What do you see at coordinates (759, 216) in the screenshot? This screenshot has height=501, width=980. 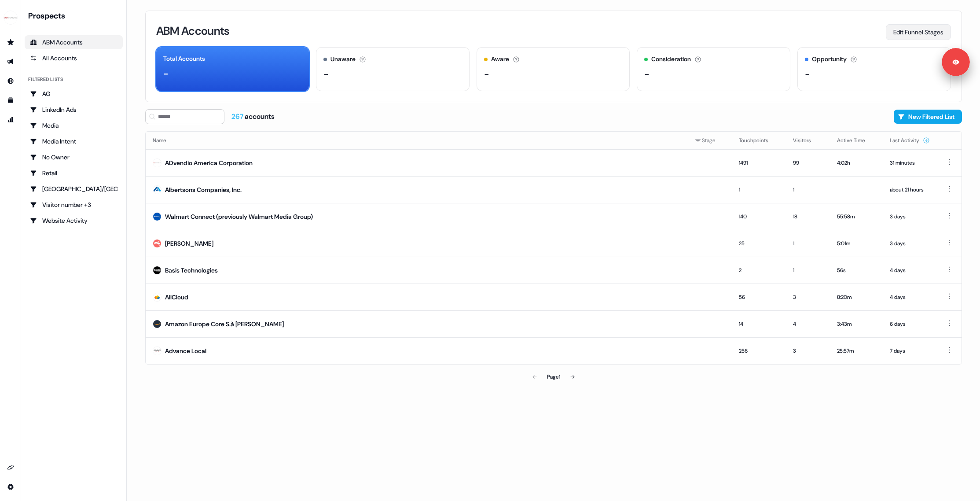 I see `div: 140` at bounding box center [759, 216].